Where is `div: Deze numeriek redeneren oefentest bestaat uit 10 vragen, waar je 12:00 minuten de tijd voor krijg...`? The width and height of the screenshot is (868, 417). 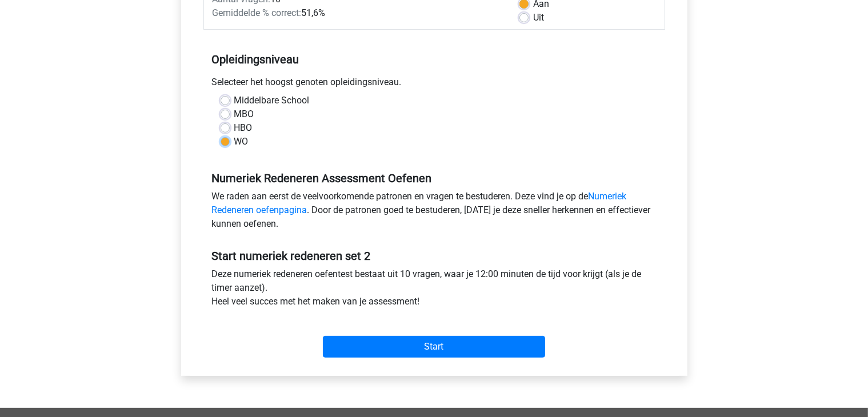
div: Deze numeriek redeneren oefentest bestaat uit 10 vragen, waar je 12:00 minuten de tijd voor krijg... is located at coordinates (434, 290).